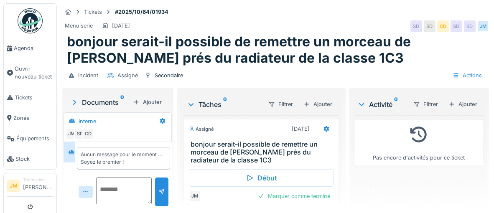 This screenshot has width=494, height=213. Describe the element at coordinates (30, 73) in the screenshot. I see `a: Ouvrir nouveau ticket` at that location.